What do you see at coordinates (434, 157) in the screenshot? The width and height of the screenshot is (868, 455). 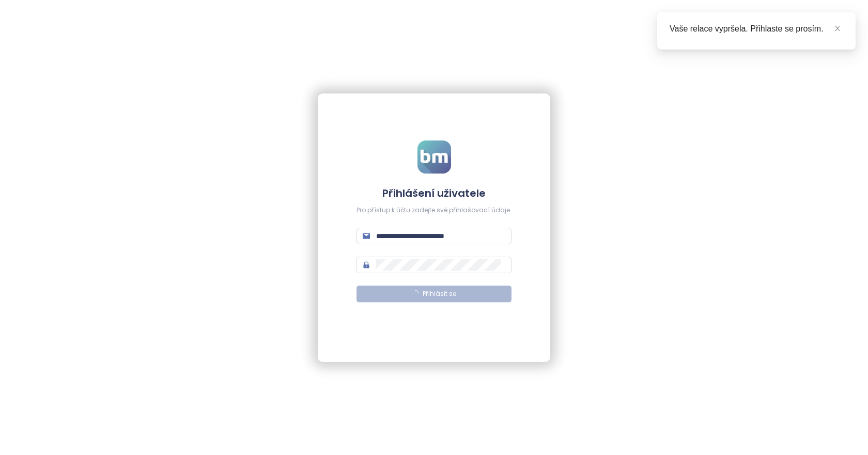 I see `img: logo` at bounding box center [434, 157].